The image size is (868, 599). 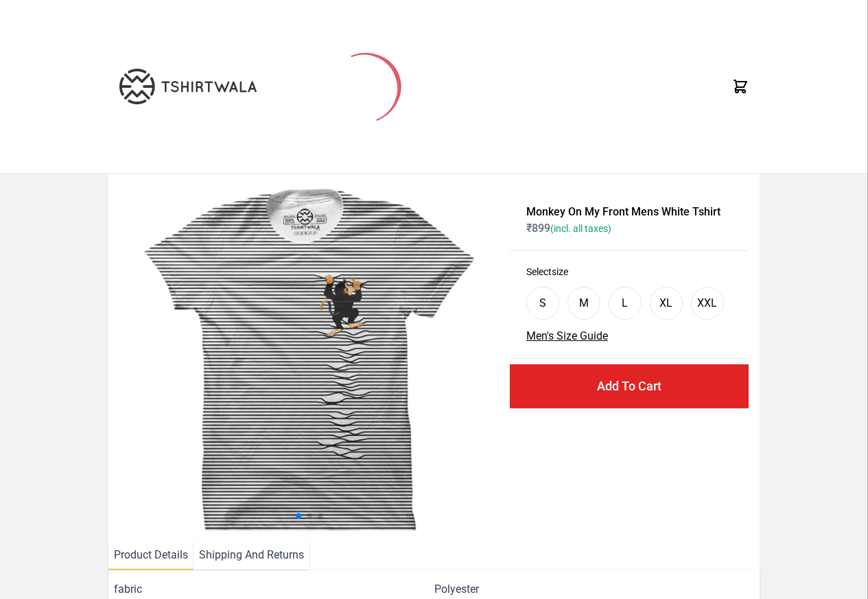 I want to click on div: XXL, so click(x=707, y=303).